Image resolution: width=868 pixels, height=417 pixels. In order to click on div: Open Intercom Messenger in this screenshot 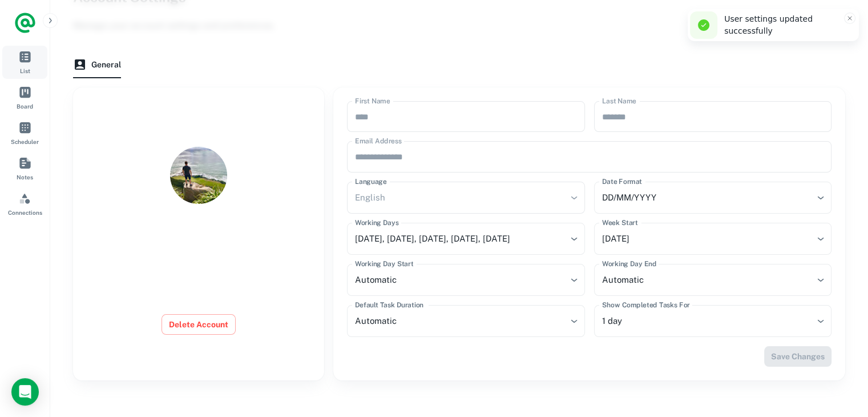, I will do `click(25, 391)`.